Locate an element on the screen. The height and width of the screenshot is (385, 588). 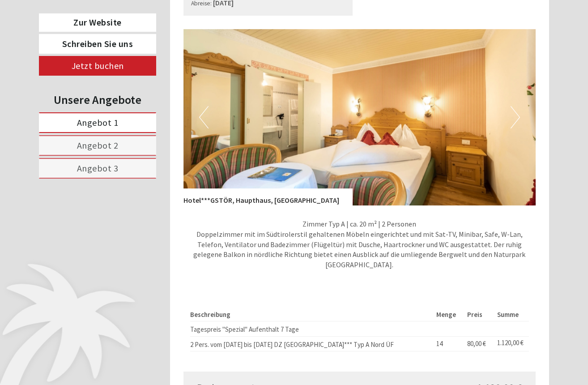
button: Senden is located at coordinates (323, 242).